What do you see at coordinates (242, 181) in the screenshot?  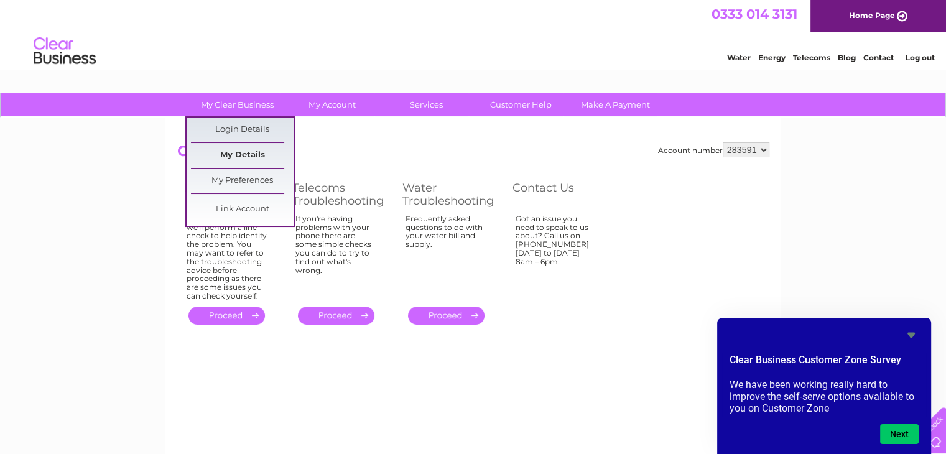 I see `a: My Preferences` at bounding box center [242, 181].